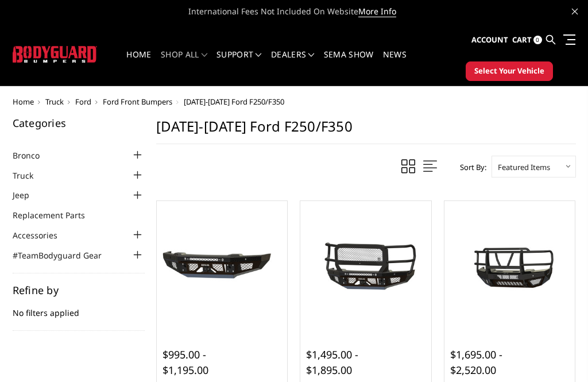 This screenshot has width=588, height=382. What do you see at coordinates (55, 54) in the screenshot?
I see `img: BODYGUARD BUMPERS` at bounding box center [55, 54].